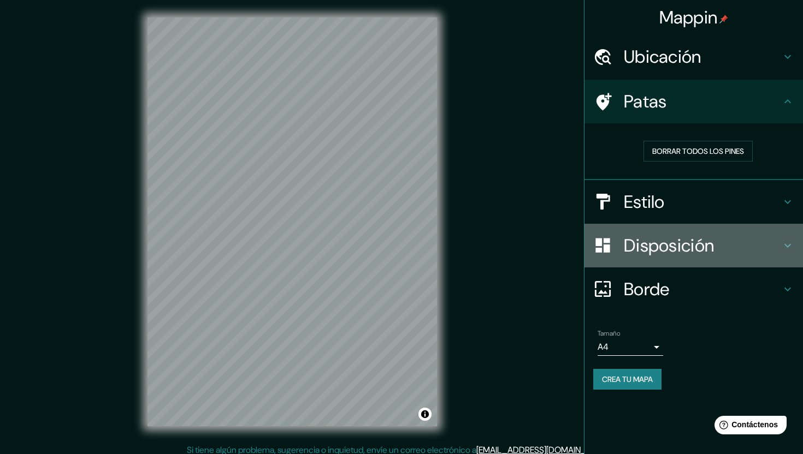 Image resolution: width=803 pixels, height=454 pixels. What do you see at coordinates (669, 246) in the screenshot?
I see `font: Disposición` at bounding box center [669, 246].